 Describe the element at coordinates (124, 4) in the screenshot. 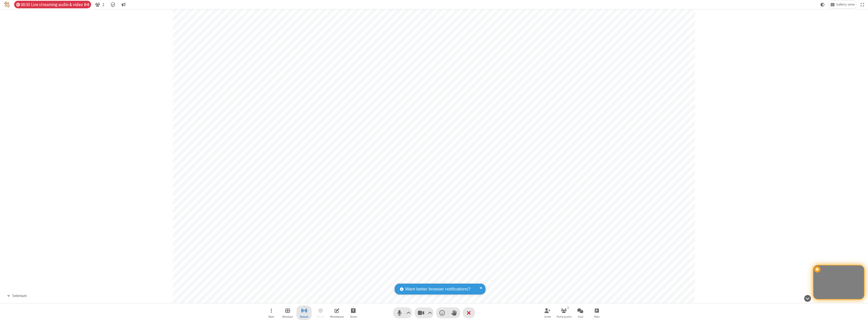

I see `button: Conversation` at that location.